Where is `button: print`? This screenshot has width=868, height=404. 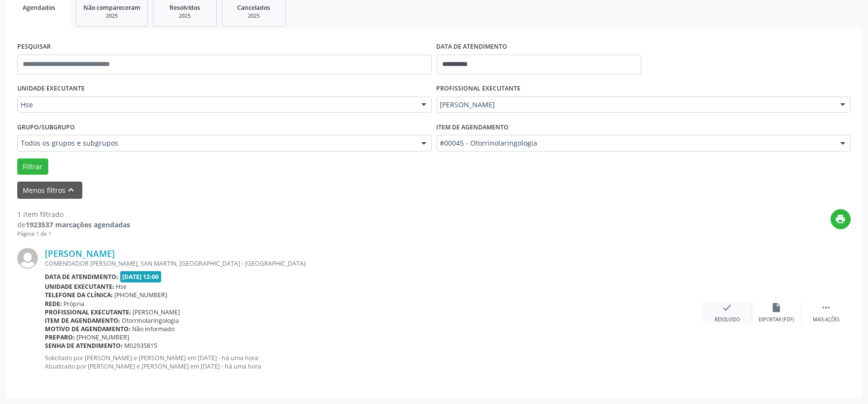
button: print is located at coordinates (840, 219).